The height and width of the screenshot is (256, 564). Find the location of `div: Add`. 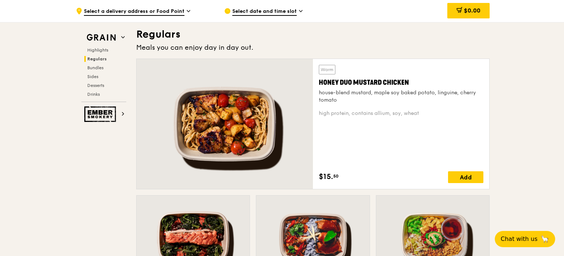

div: Add is located at coordinates (466, 177).